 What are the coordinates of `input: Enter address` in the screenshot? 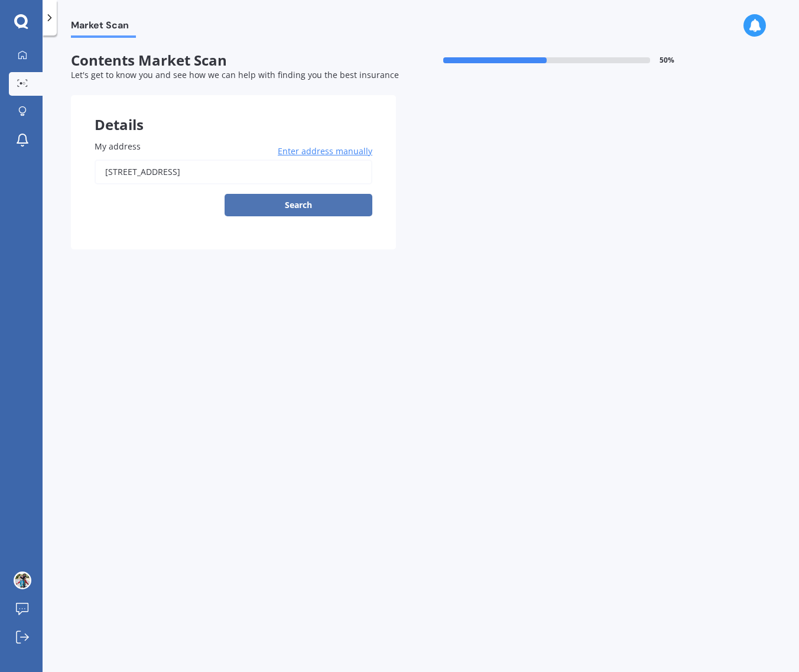 It's located at (233, 172).